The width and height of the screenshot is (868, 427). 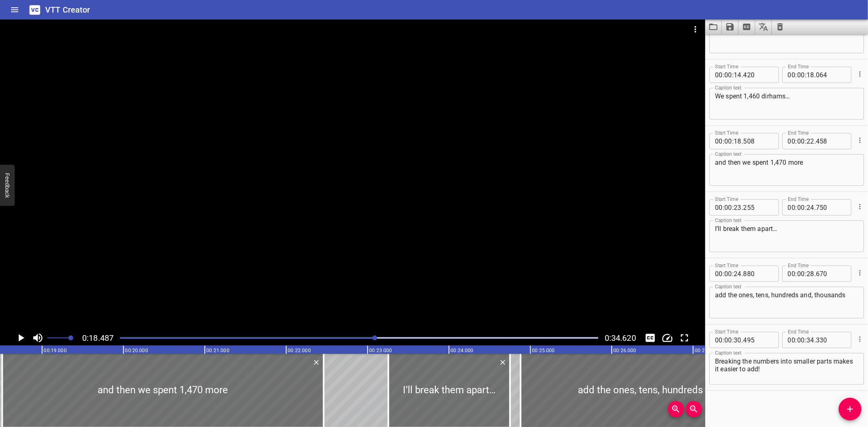 What do you see at coordinates (786, 236) in the screenshot?
I see `textarea: I’ll break them apart…` at bounding box center [786, 236].